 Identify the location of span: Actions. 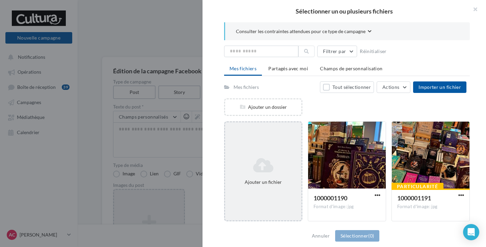
(391, 87).